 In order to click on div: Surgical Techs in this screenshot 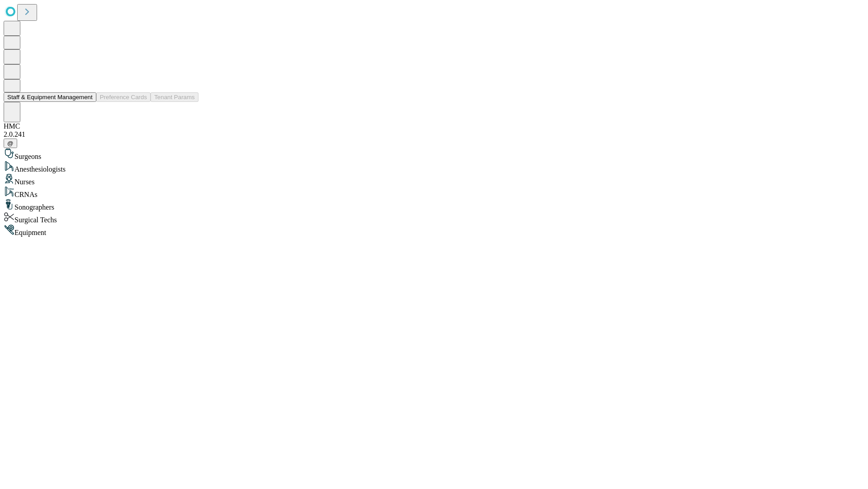, I will do `click(434, 218)`.